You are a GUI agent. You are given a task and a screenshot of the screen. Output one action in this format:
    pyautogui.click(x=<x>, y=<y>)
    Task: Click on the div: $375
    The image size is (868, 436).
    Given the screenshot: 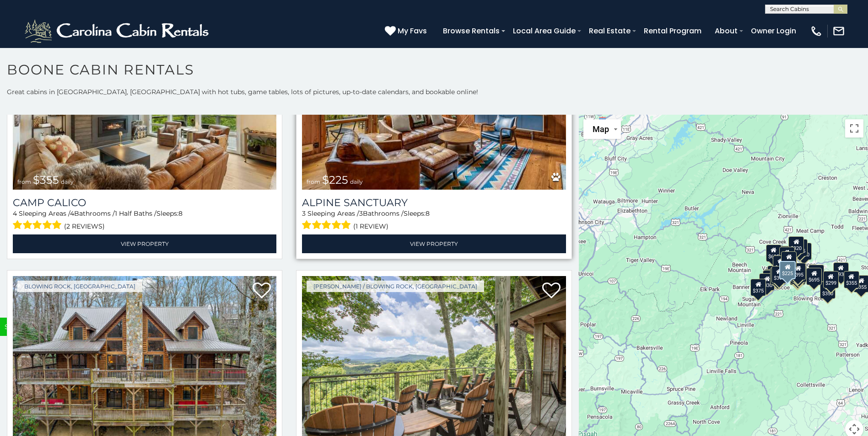 What is the action you would take?
    pyautogui.click(x=758, y=288)
    